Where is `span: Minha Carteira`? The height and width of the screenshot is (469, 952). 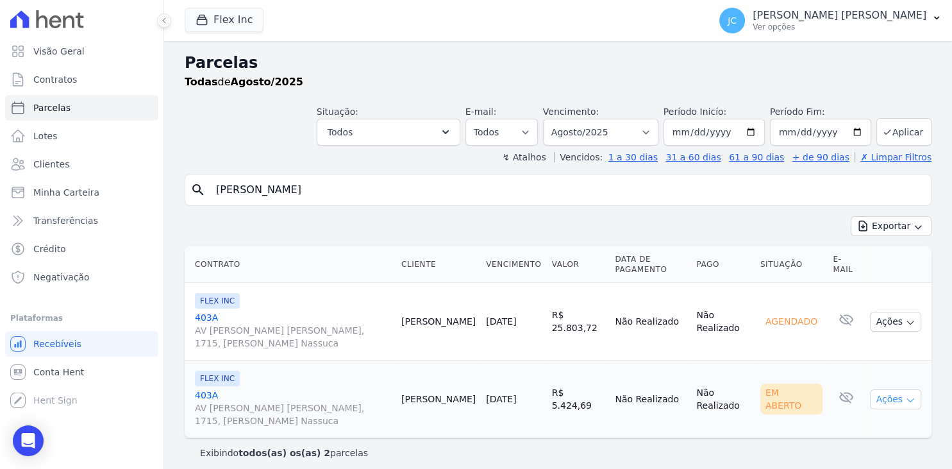
span: Minha Carteira is located at coordinates (66, 192).